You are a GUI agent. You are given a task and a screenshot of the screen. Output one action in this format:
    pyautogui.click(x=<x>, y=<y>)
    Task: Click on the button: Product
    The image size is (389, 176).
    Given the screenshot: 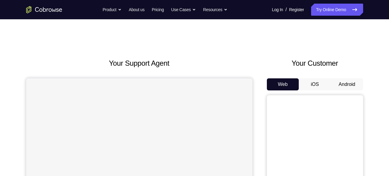 What is the action you would take?
    pyautogui.click(x=112, y=10)
    